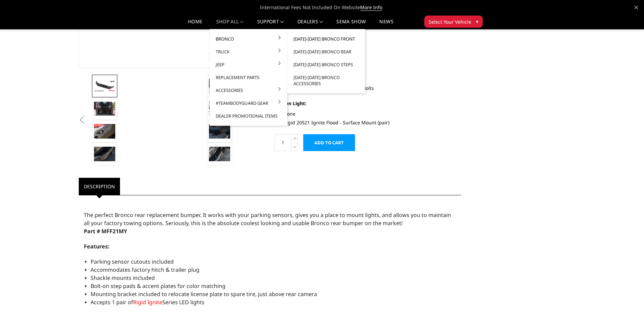  I want to click on span: Series LED lights, so click(183, 303).